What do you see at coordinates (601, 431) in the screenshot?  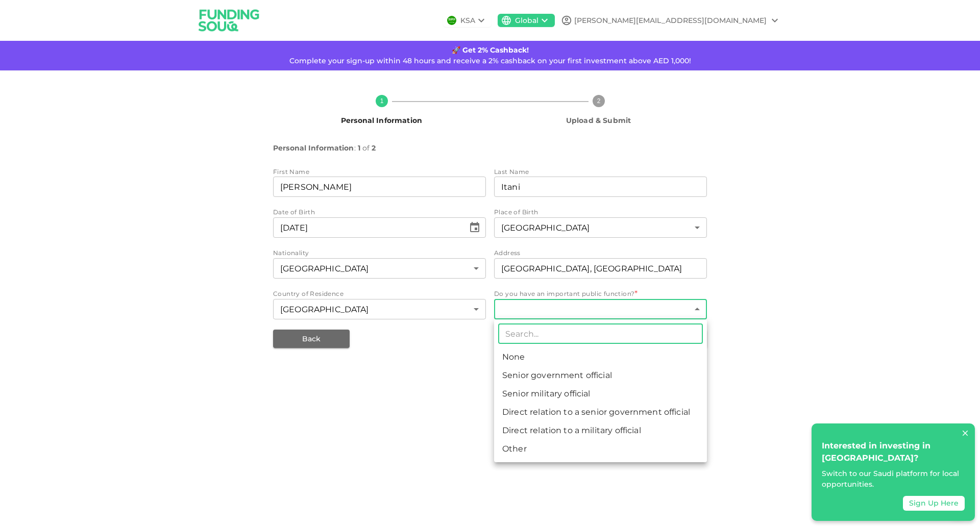 I see `li: Direct relation to a military official` at bounding box center [601, 431].